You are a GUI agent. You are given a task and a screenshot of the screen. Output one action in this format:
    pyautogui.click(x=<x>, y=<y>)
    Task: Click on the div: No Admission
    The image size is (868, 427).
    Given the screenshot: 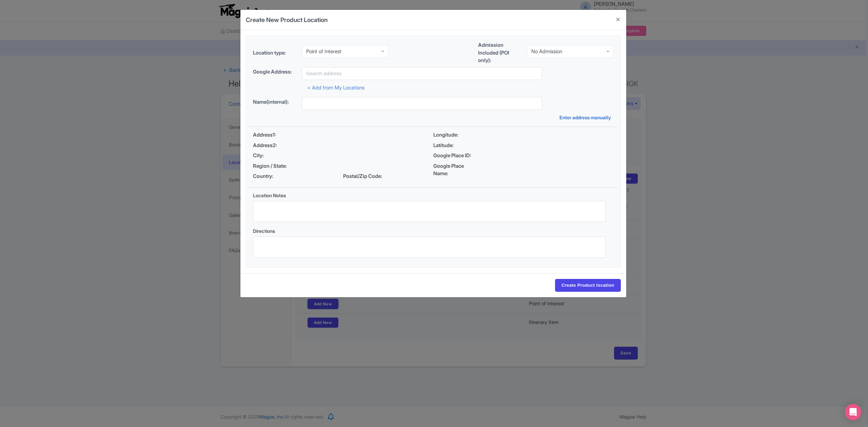 What is the action you would take?
    pyautogui.click(x=547, y=52)
    